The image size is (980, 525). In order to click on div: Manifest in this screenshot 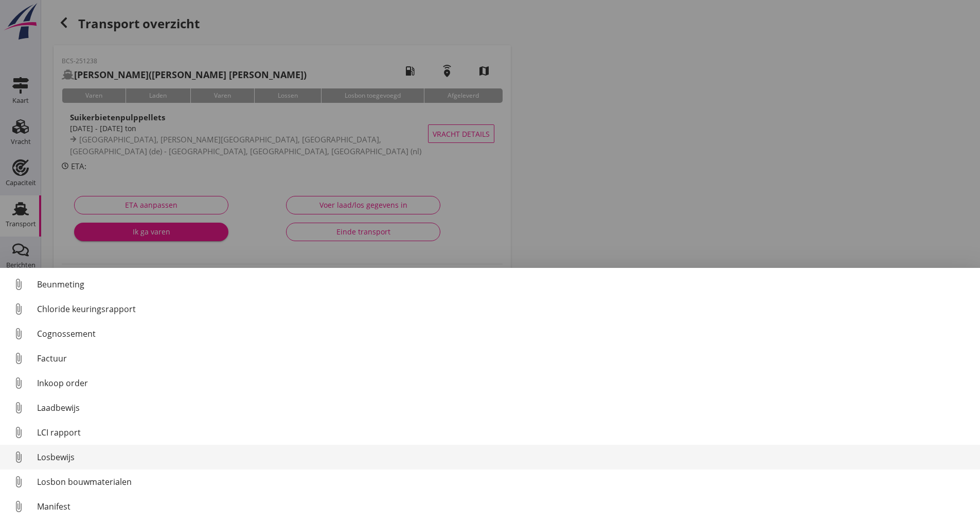, I will do `click(504, 506)`.